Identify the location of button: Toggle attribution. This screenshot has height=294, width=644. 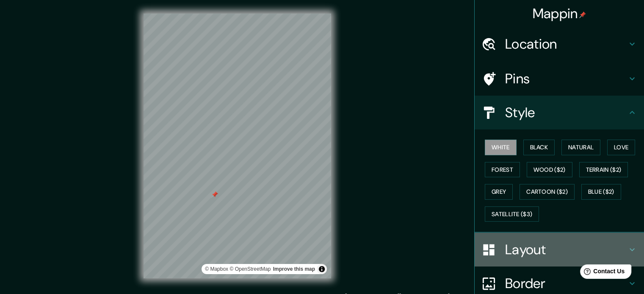
(322, 269).